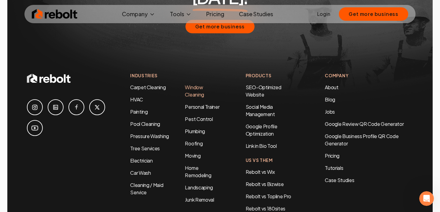 This screenshot has height=212, width=440. Describe the element at coordinates (260, 110) in the screenshot. I see `a: Social Media Management` at that location.